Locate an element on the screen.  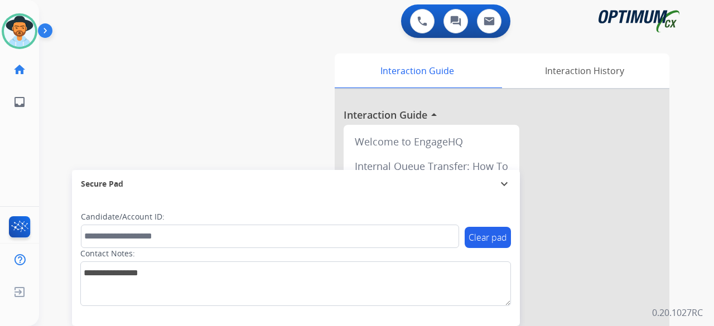
span: Secure Pad is located at coordinates (102, 184).